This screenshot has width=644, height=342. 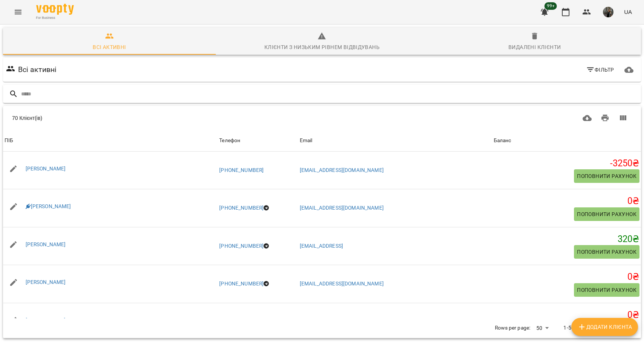 I want to click on div: Телефон, so click(x=230, y=141).